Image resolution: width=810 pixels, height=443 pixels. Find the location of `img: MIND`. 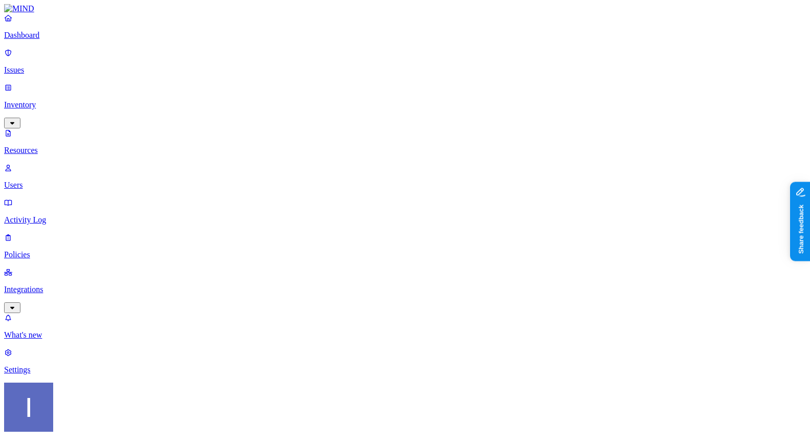

img: MIND is located at coordinates (19, 9).